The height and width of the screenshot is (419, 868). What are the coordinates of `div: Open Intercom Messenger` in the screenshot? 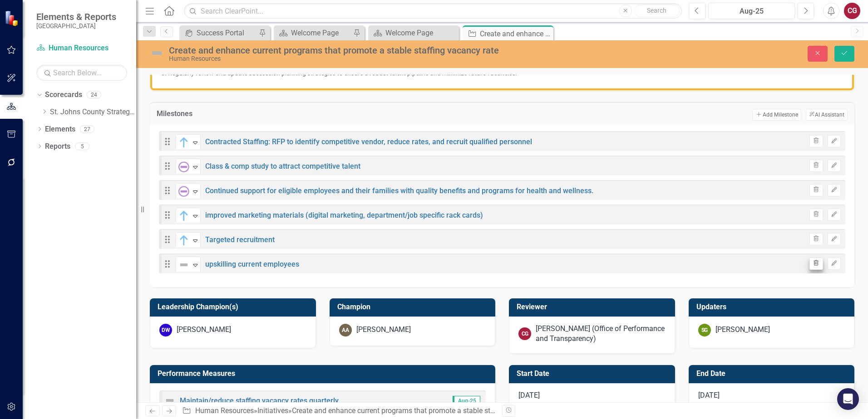 It's located at (848, 399).